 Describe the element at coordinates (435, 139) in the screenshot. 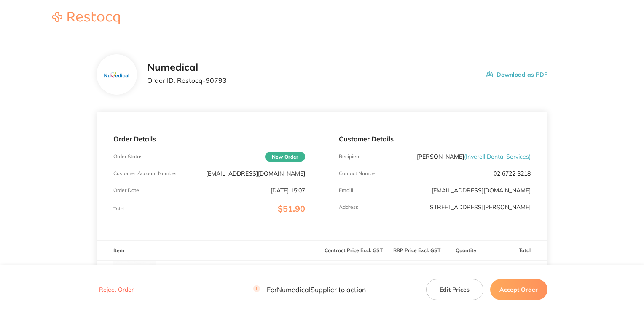

I see `p: Customer Details` at that location.